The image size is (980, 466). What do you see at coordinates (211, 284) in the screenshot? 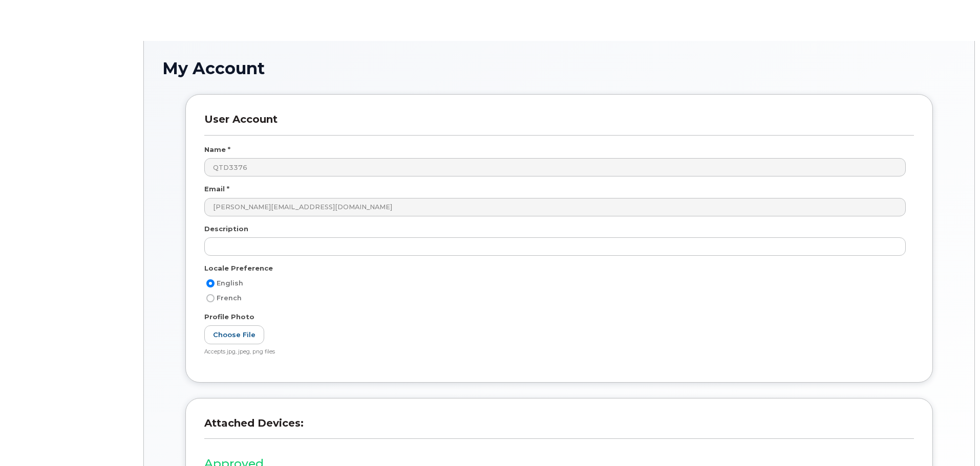
I see `input: English` at bounding box center [211, 284].